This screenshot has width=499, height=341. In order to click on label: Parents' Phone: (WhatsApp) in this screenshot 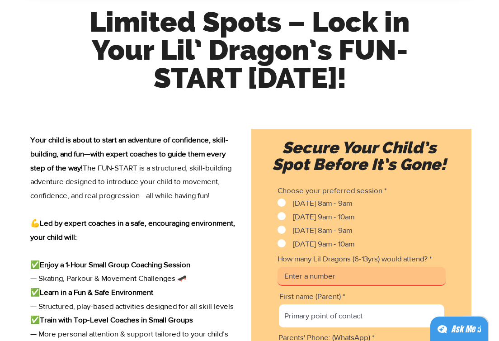, I will do `click(361, 337)`.